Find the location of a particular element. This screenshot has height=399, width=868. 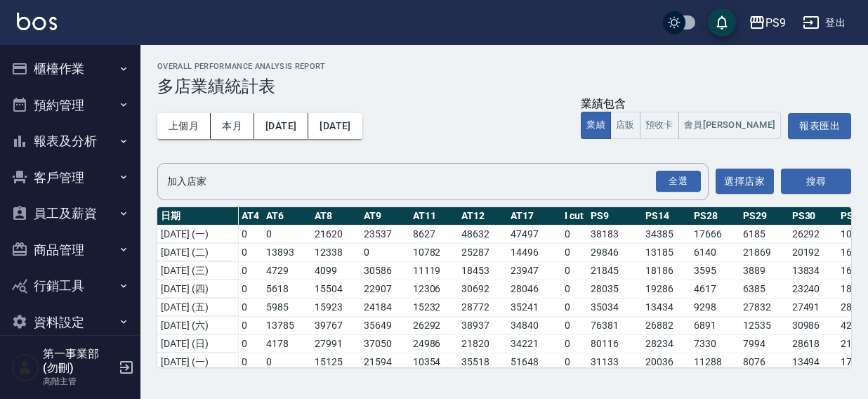

button: 行銷工具 is located at coordinates (70, 286).